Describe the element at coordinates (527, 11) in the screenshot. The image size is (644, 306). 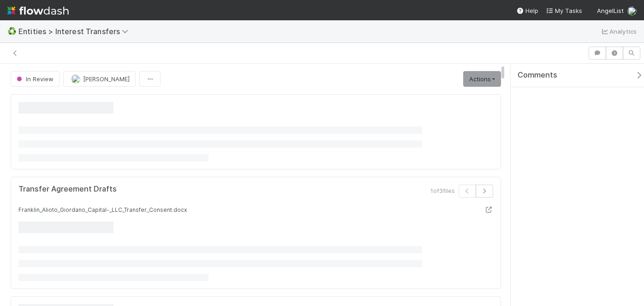
I see `div: Help` at that location.